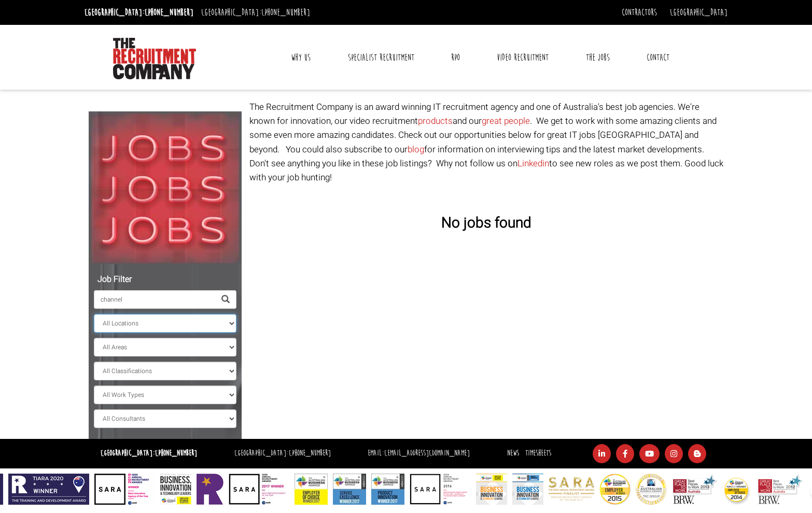  Describe the element at coordinates (533, 163) in the screenshot. I see `a: Linkedin` at that location.